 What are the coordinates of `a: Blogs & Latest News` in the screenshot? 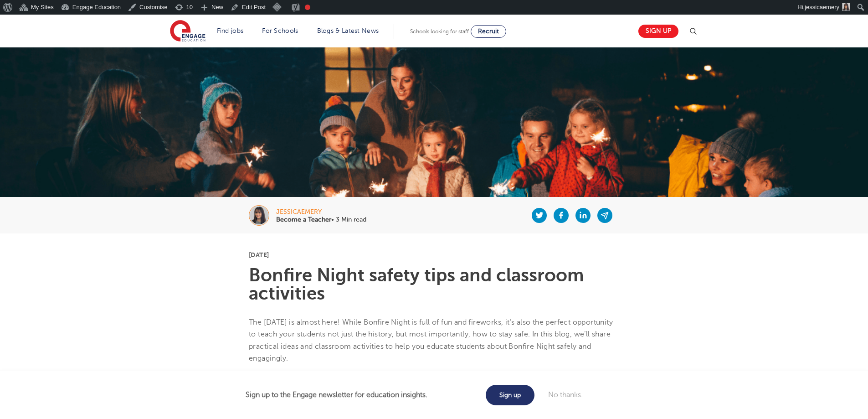 It's located at (348, 31).